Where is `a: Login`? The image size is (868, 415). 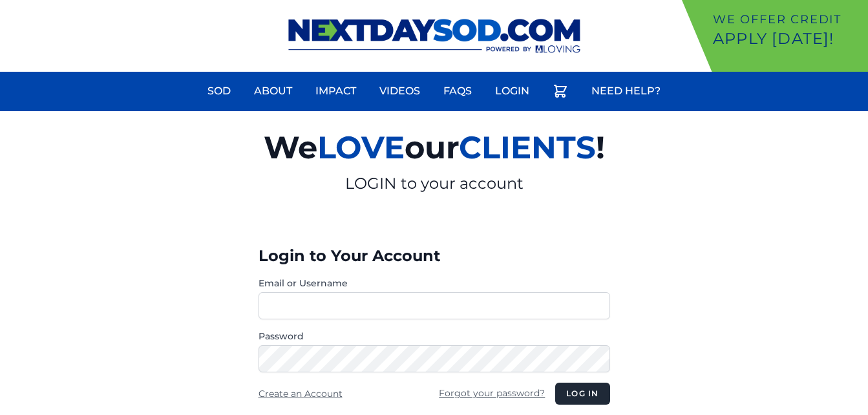
a: Login is located at coordinates (512, 91).